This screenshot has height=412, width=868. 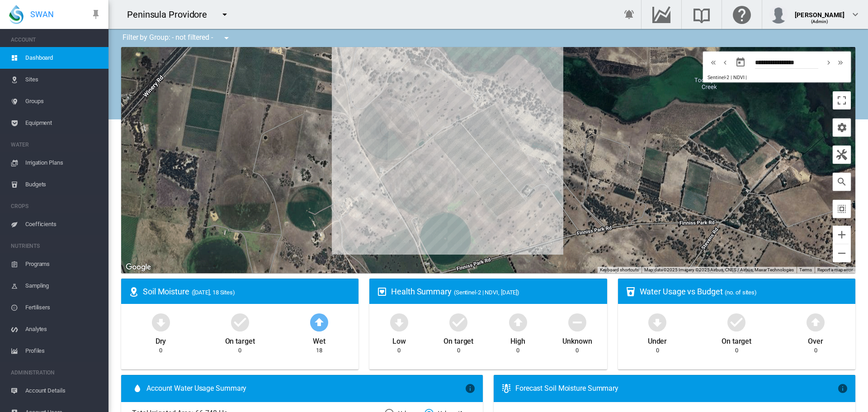 What do you see at coordinates (63, 163) in the screenshot?
I see `span: Irrigation Plans` at bounding box center [63, 163].